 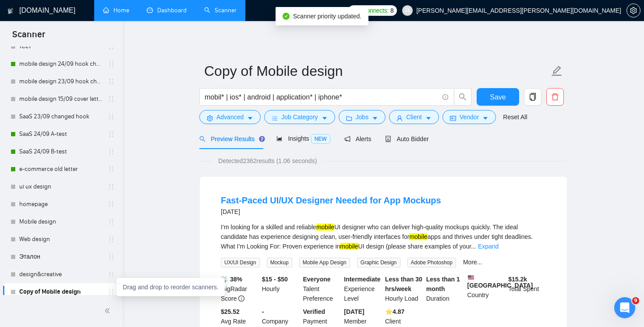 I want to click on b: Intermediate, so click(x=362, y=280).